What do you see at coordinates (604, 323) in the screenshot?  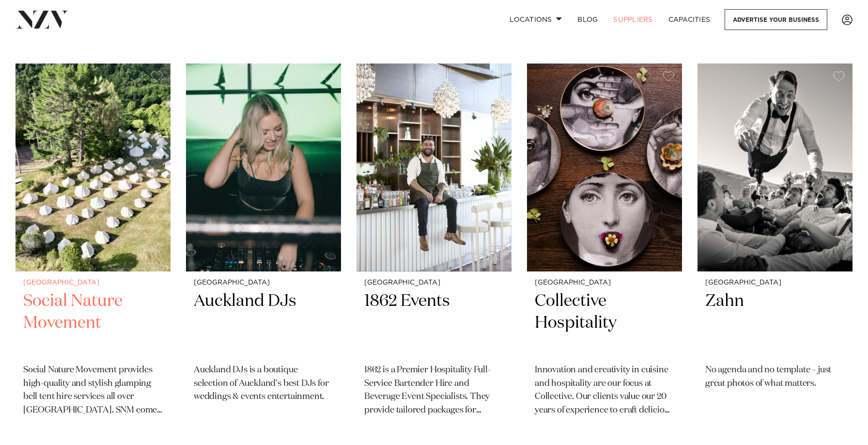 I see `h2: Collective Hospitality` at bounding box center [604, 323].